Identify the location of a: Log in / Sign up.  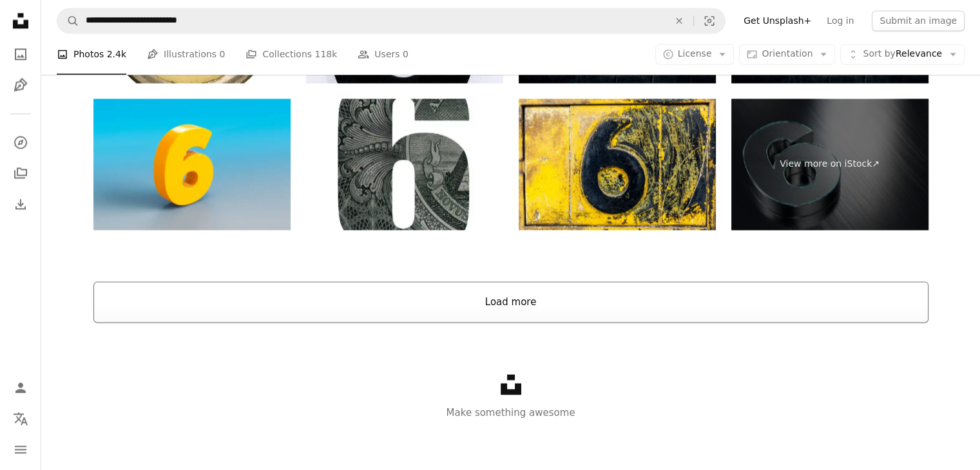
(21, 388).